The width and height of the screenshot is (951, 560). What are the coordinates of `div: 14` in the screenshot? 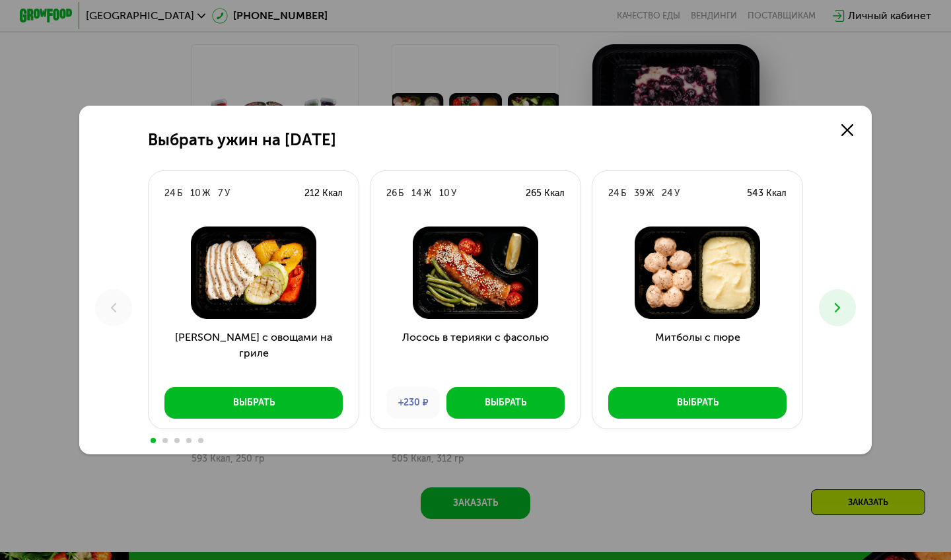 It's located at (417, 193).